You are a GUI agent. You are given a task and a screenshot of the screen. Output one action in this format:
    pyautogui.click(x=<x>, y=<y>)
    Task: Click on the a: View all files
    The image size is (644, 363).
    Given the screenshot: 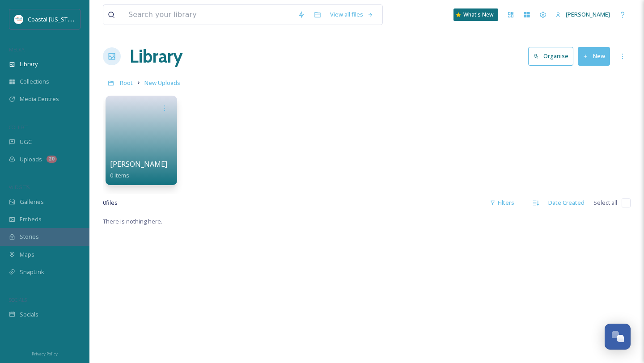 What is the action you would take?
    pyautogui.click(x=352, y=14)
    